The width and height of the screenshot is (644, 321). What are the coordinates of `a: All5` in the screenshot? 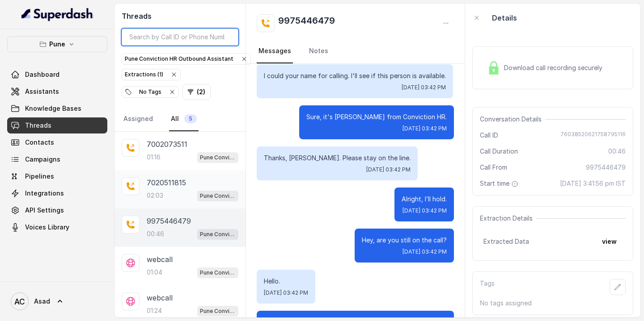 It's located at (184, 120).